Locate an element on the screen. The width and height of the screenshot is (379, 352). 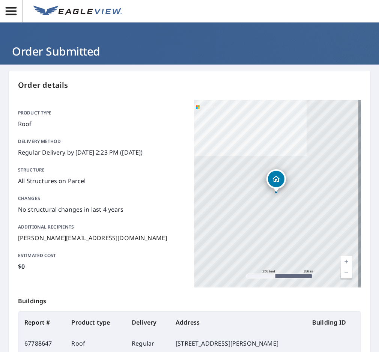
a: EV Logo is located at coordinates (78, 11).